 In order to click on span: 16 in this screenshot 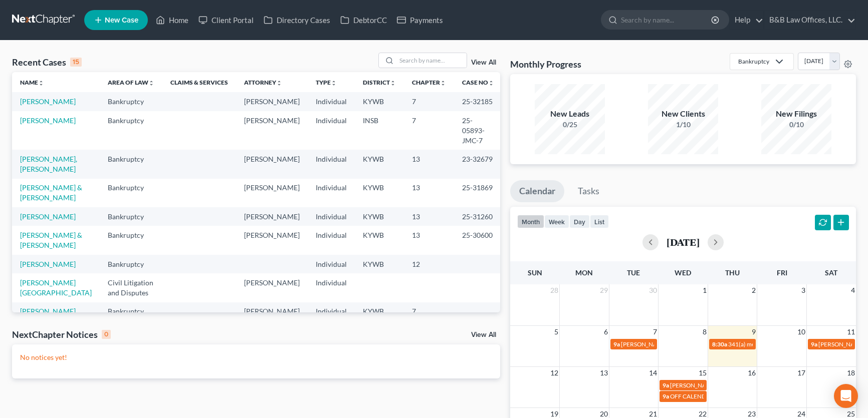, I will do `click(752, 373)`.